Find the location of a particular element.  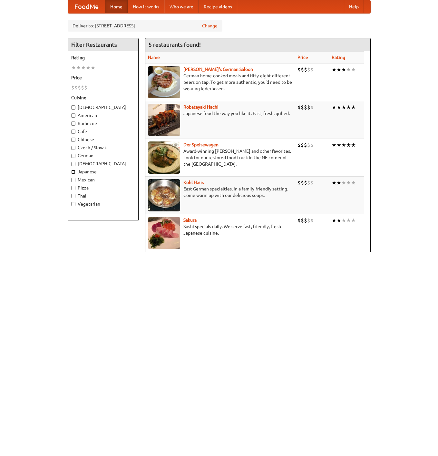

img: sakura.jpg is located at coordinates (164, 233).